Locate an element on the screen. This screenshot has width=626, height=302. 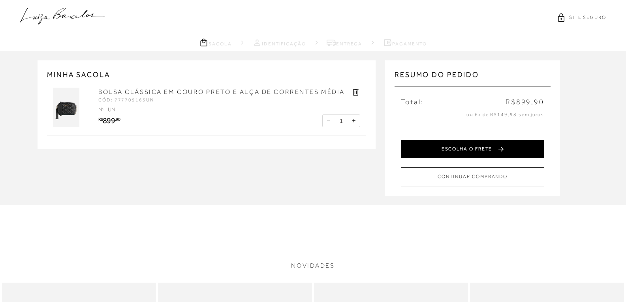
span: Total: is located at coordinates (412, 102).